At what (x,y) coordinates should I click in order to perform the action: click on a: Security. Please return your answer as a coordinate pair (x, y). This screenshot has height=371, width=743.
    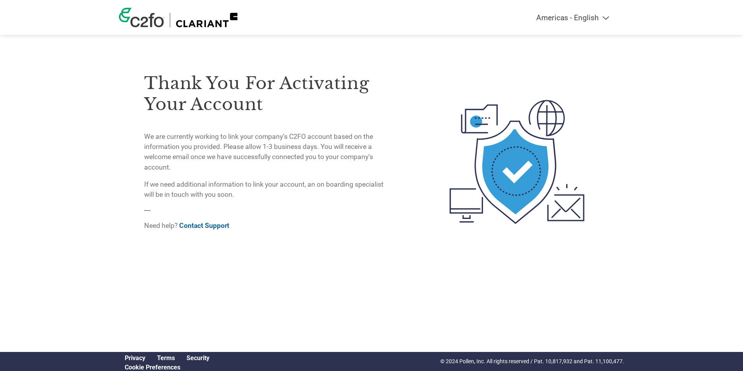
    Looking at the image, I should click on (198, 357).